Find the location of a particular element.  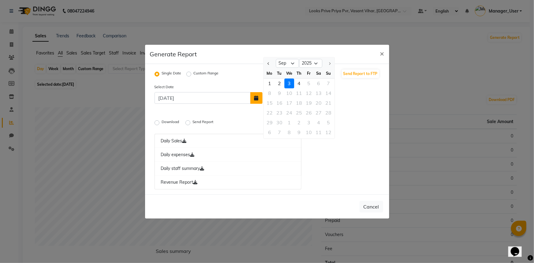

button: Previous month is located at coordinates (268, 63).